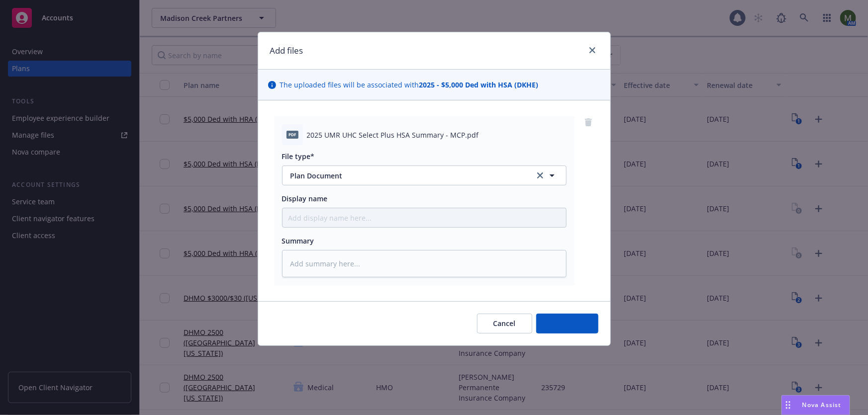 The image size is (868, 415). I want to click on span: Cancel, so click(504, 323).